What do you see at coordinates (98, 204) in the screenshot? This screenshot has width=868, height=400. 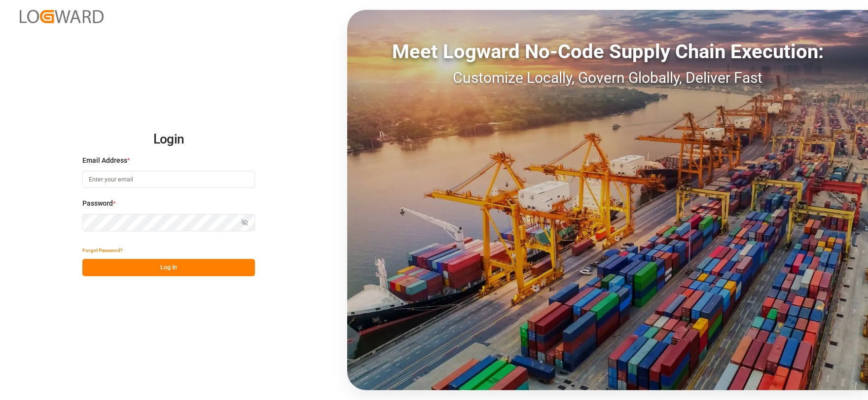 I see `span: Password` at bounding box center [98, 204].